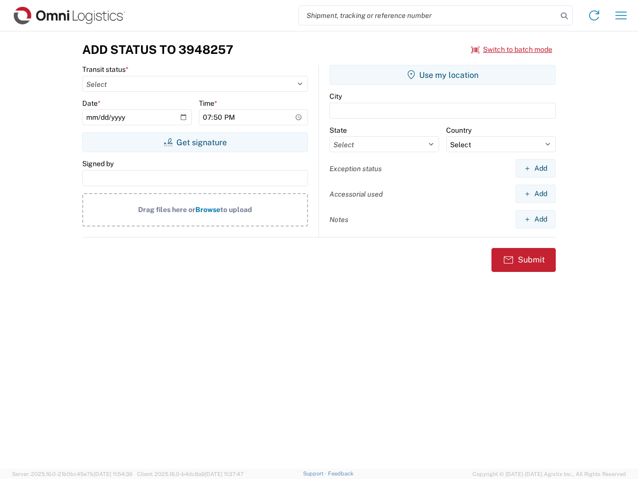 Image resolution: width=638 pixels, height=479 pixels. What do you see at coordinates (443, 75) in the screenshot?
I see `button: Use my location` at bounding box center [443, 75].